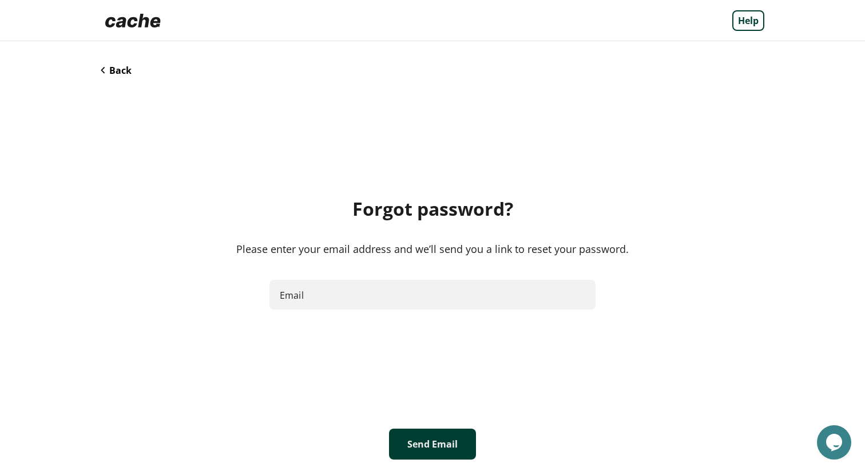  Describe the element at coordinates (432, 249) in the screenshot. I see `div: Please enter your email address and we’ll send you a link to reset your password.` at that location.